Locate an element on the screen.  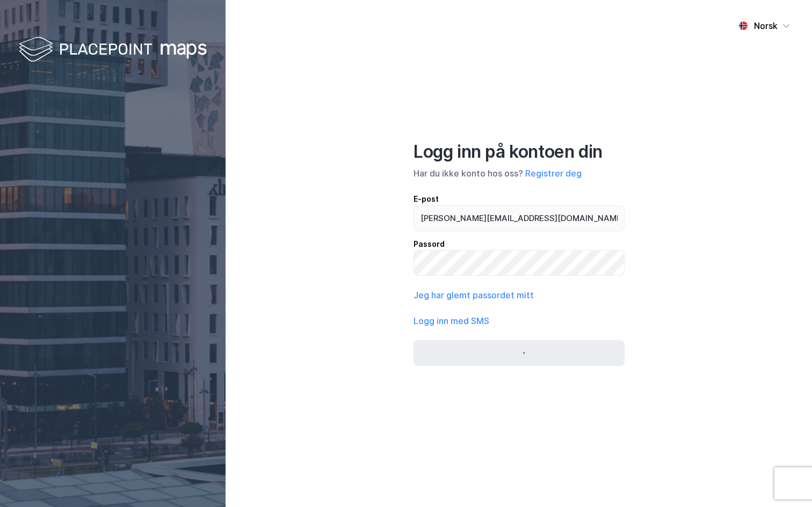
button: Jeg har glemt passordet mitt is located at coordinates (473, 295).